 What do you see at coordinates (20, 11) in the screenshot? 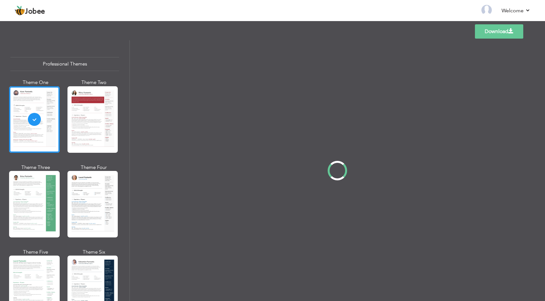
I see `img: jobee.io` at bounding box center [20, 11].